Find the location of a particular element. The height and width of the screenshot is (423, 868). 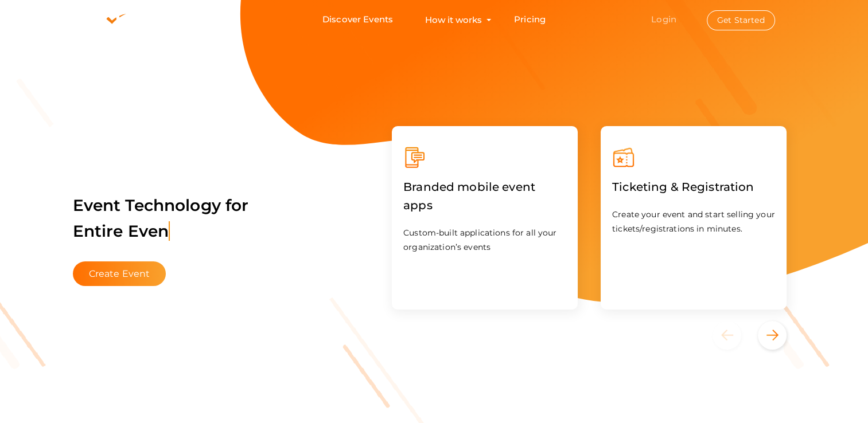

a: Login is located at coordinates (664, 19).